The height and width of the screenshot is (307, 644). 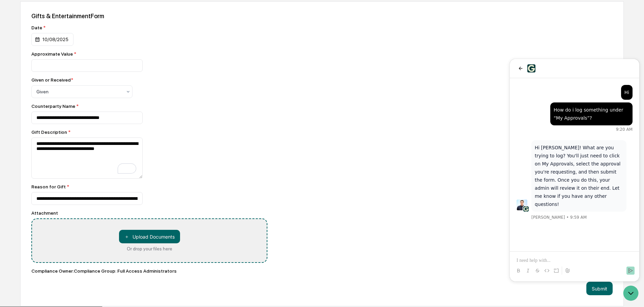 What do you see at coordinates (82, 55) in the screenshot?
I see `div: How do i log something under “My Approvals”?` at bounding box center [82, 55].